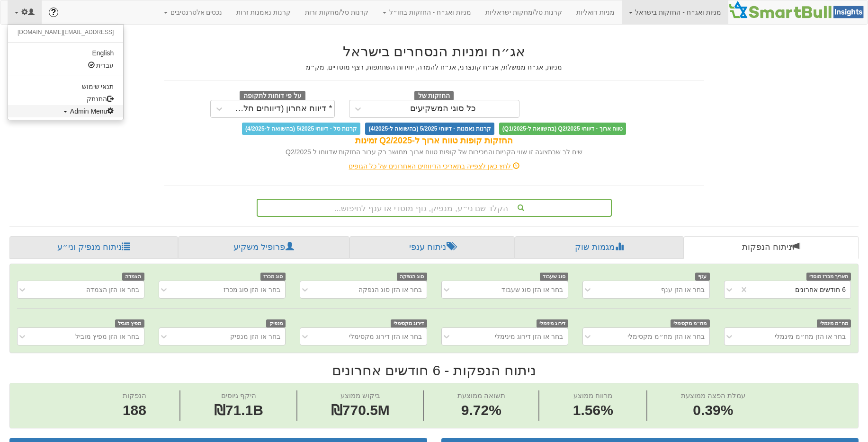 This screenshot has height=442, width=868. Describe the element at coordinates (107, 336) in the screenshot. I see `div: בחר או הזן מפיץ מוביל` at that location.